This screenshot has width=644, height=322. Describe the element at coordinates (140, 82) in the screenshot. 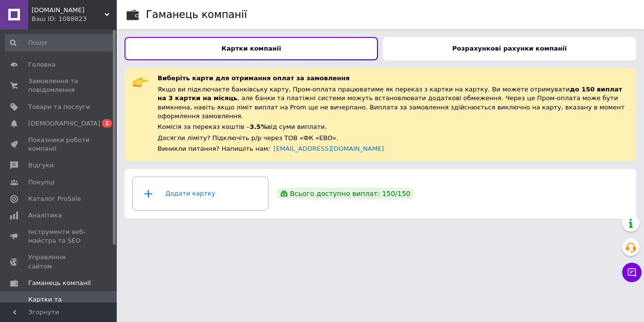

I see `img: :point_right:` at that location.